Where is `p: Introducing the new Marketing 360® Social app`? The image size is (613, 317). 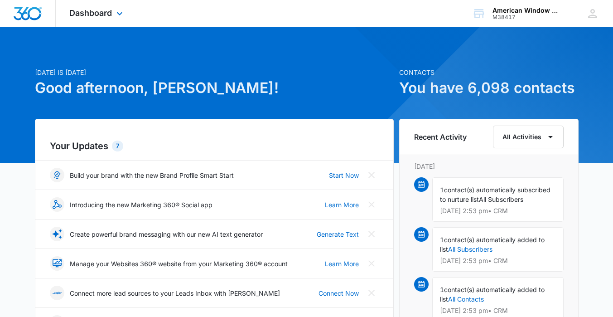 p: Introducing the new Marketing 360® Social app is located at coordinates (141, 204).